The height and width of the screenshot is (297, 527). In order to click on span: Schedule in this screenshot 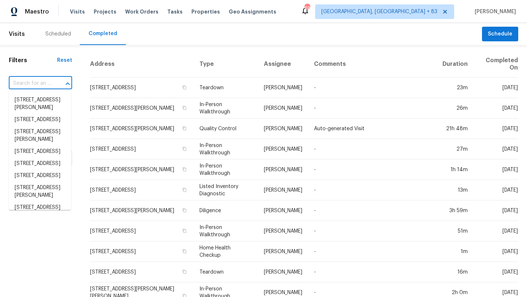, I will do `click(500, 34)`.